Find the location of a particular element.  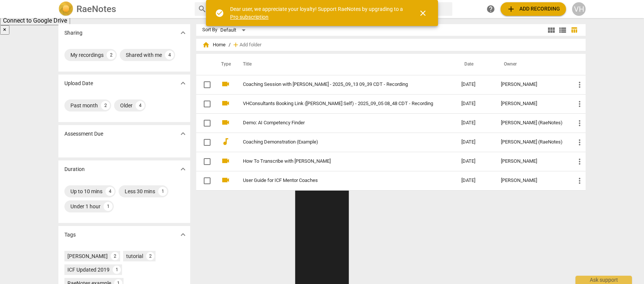

span: Add recording is located at coordinates (533, 9).